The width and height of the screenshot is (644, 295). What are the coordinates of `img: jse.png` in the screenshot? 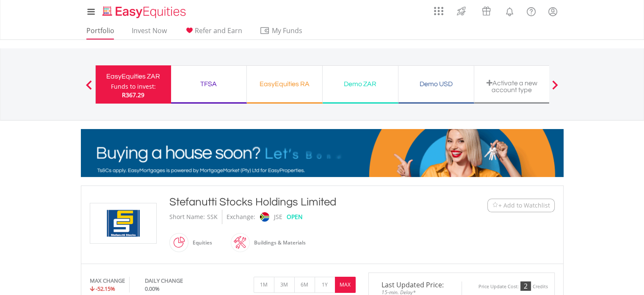 It's located at (264, 217).